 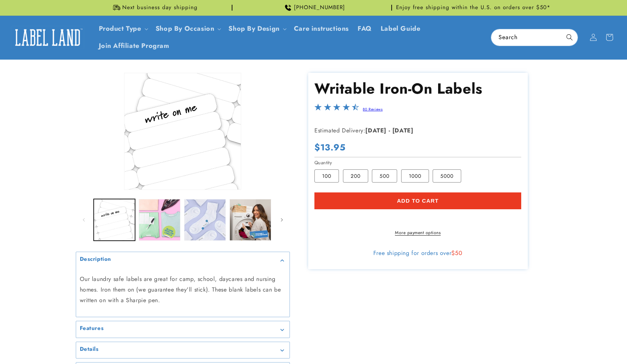 What do you see at coordinates (373, 109) in the screenshot?
I see `a: 80 Reviews` at bounding box center [373, 109].